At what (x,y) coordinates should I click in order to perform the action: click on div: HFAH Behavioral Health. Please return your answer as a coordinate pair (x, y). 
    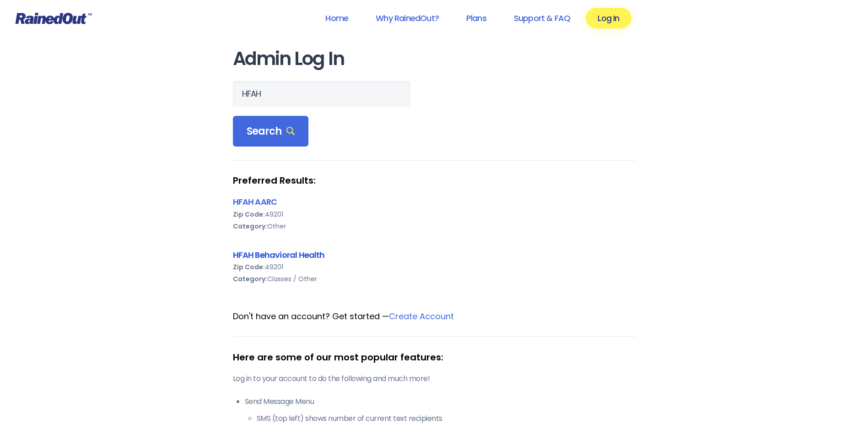
    Looking at the image, I should click on (434, 254).